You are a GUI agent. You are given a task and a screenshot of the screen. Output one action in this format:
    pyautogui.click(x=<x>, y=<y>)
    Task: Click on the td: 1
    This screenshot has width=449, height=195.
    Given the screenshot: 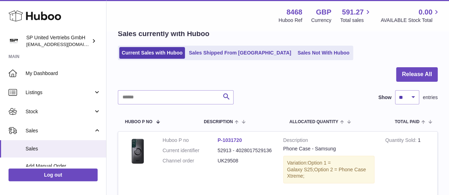 What is the action you would take?
    pyautogui.click(x=408, y=162)
    